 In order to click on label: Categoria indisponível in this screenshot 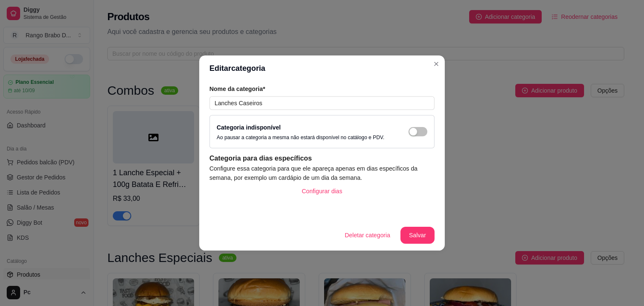, I will do `click(249, 127)`.